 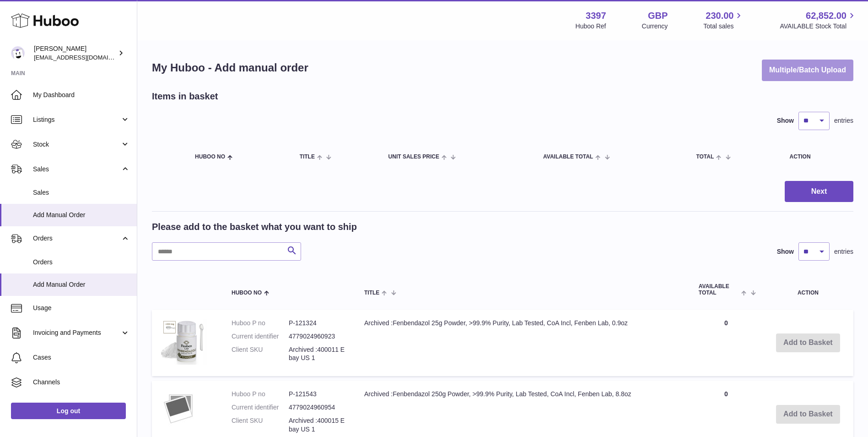 What do you see at coordinates (808, 289) in the screenshot?
I see `th: Action` at bounding box center [808, 289].